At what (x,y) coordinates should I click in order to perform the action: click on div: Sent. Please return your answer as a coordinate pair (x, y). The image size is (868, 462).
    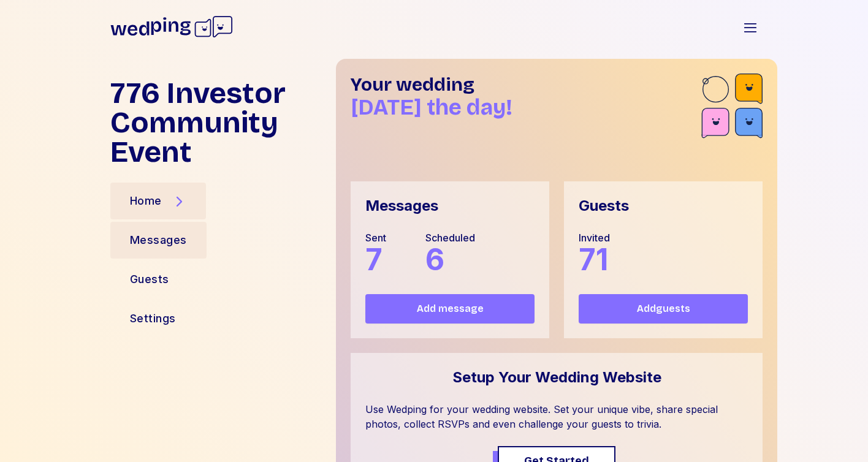
    Looking at the image, I should click on (376, 238).